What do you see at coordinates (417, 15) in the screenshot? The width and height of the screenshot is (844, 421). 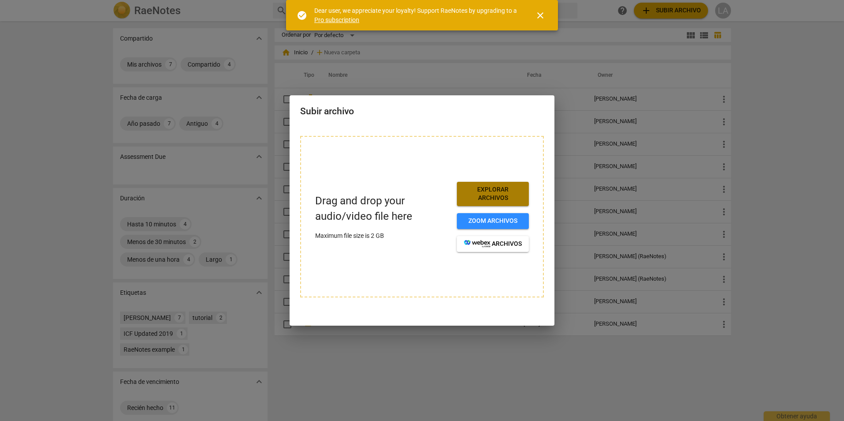 I see `div: Dear user, we appreciate your loyalty! Support RaeNotes by upgrading to a` at bounding box center [417, 15].